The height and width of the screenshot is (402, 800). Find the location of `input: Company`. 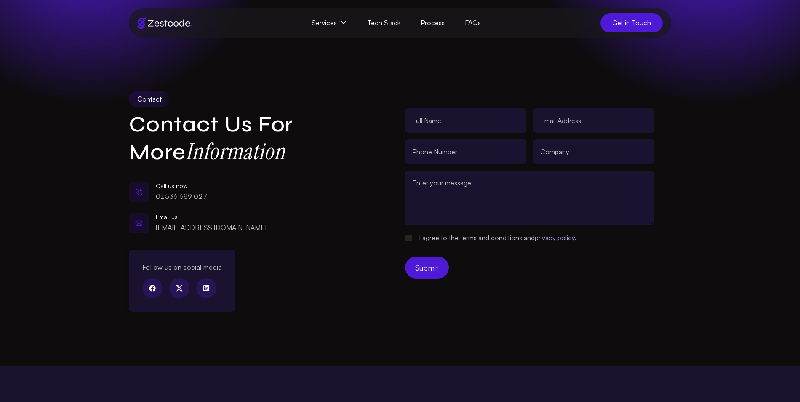

input: Company is located at coordinates (593, 152).